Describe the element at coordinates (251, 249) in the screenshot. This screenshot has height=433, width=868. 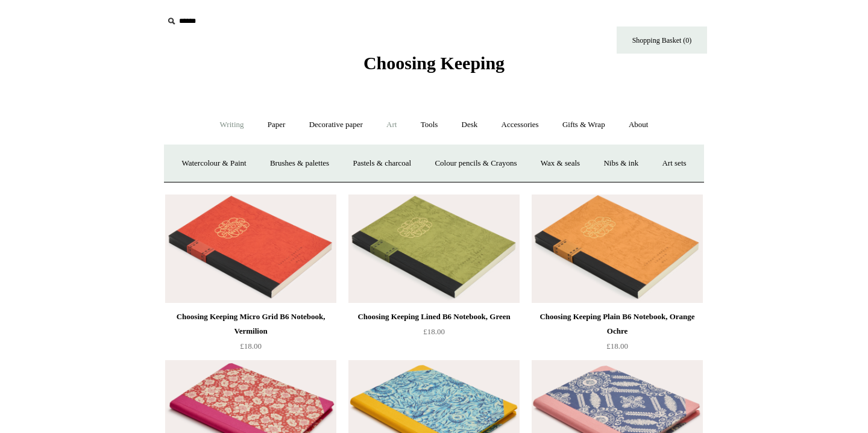
I see `a: Choosing Keeping Micro Grid B6 Notebook, Vermilion Choosing Keeping Micro Grid B6 Notebook, Vermi...` at that location.